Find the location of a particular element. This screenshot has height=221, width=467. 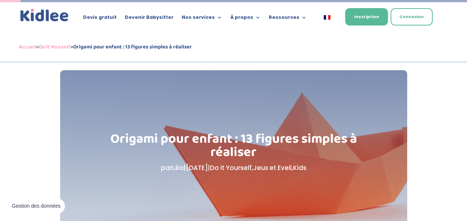

a: Do It Yourself is located at coordinates (231, 168).